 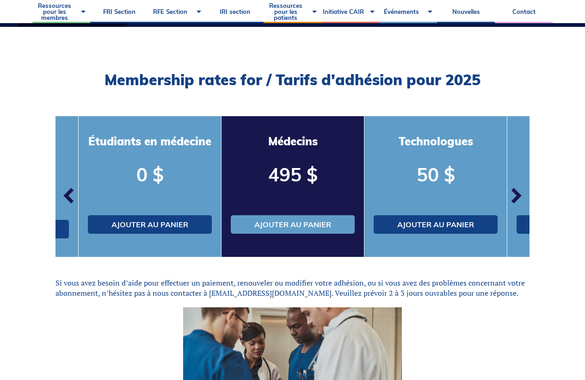 What do you see at coordinates (290, 288) in the screenshot?
I see `span: Si vous avez besoin d’aide pour effectuer un paiement, renouveler ou modifier votre adhésion, ou ...` at bounding box center [290, 288].